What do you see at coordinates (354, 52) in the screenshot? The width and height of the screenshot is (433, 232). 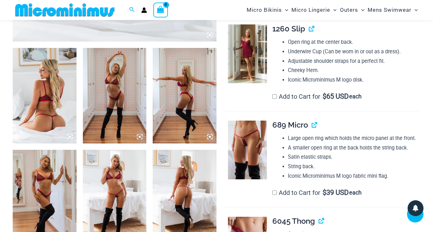 I see `li: Underwire Cup (Can be worn in or out as a dress).` at bounding box center [354, 52].